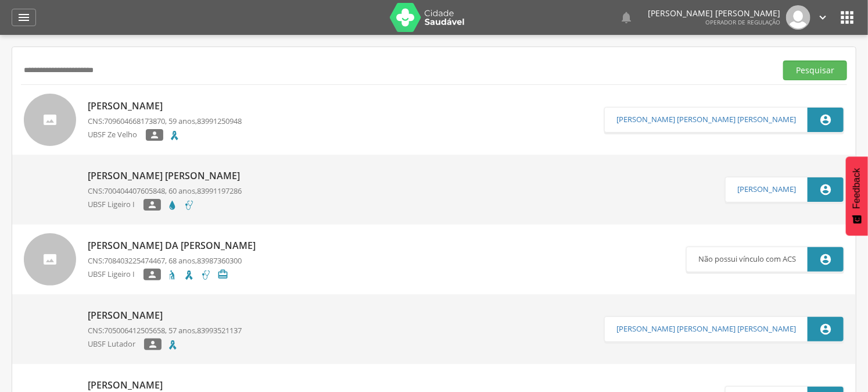 The width and height of the screenshot is (868, 392). Describe the element at coordinates (135, 330) in the screenshot. I see `span: 705006412505658` at that location.